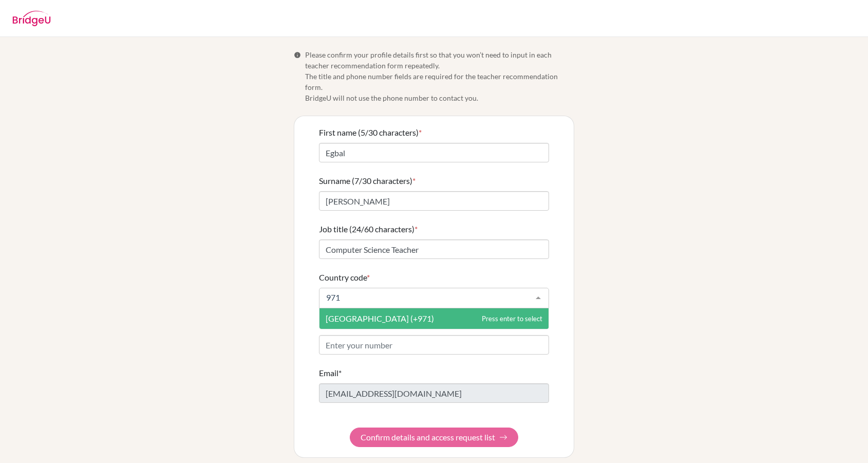 This screenshot has height=463, width=868. I want to click on label: Email*, so click(330, 373).